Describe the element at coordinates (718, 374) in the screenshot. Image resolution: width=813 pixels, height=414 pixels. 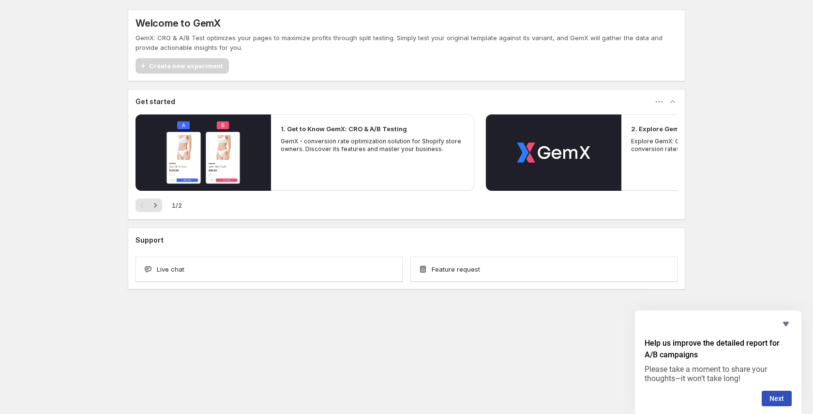
I see `p: Please take a moment to share your thoughts—it won’t take long!` at that location.